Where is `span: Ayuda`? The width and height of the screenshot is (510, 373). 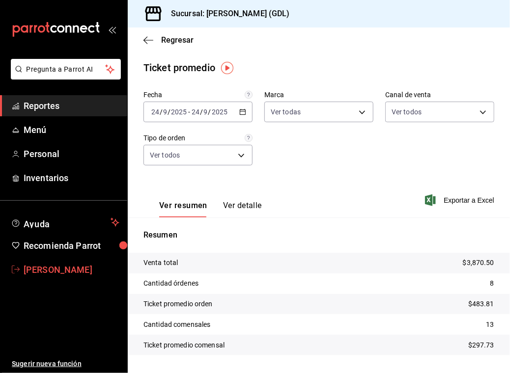 span: Ayuda is located at coordinates (65, 222).